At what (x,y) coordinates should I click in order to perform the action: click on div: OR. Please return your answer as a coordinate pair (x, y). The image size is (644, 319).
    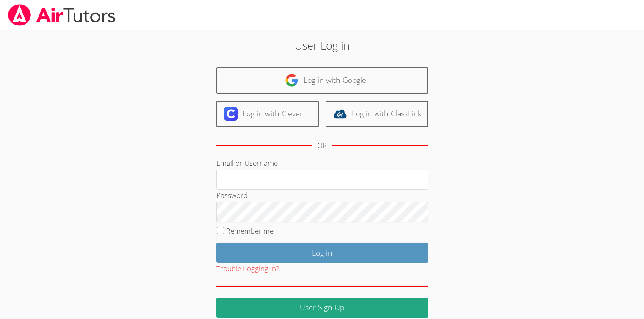
    Looking at the image, I should click on (322, 146).